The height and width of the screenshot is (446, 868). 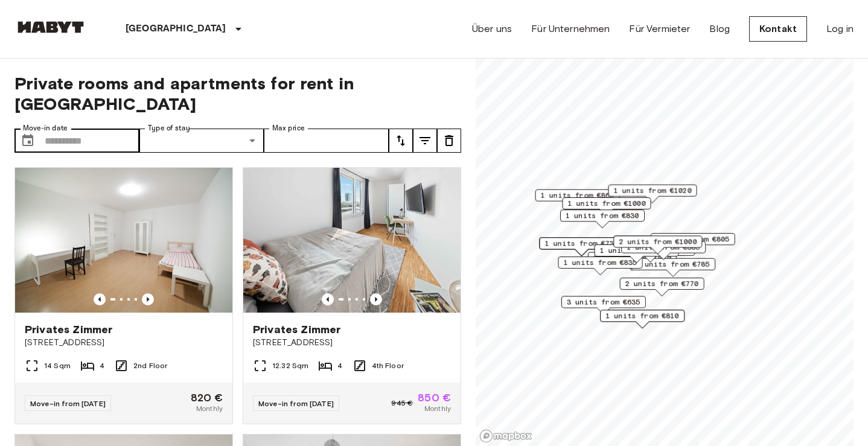 I want to click on span: 2 units from €770, so click(x=662, y=283).